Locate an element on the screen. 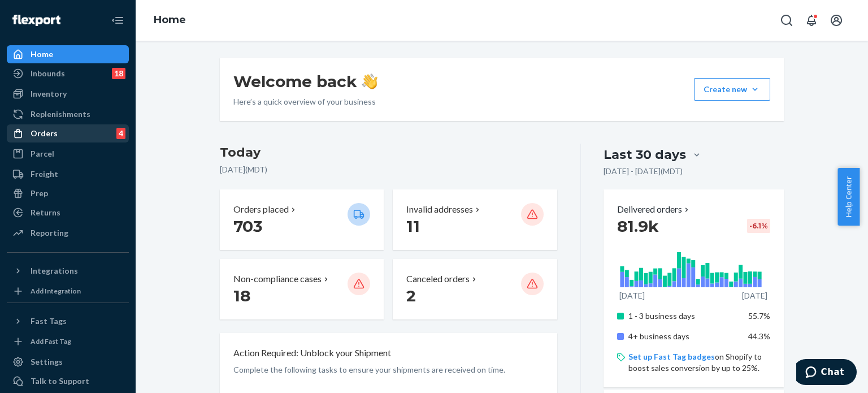 The height and width of the screenshot is (393, 868). button: Non-compliance cases 18 is located at coordinates (302, 288).